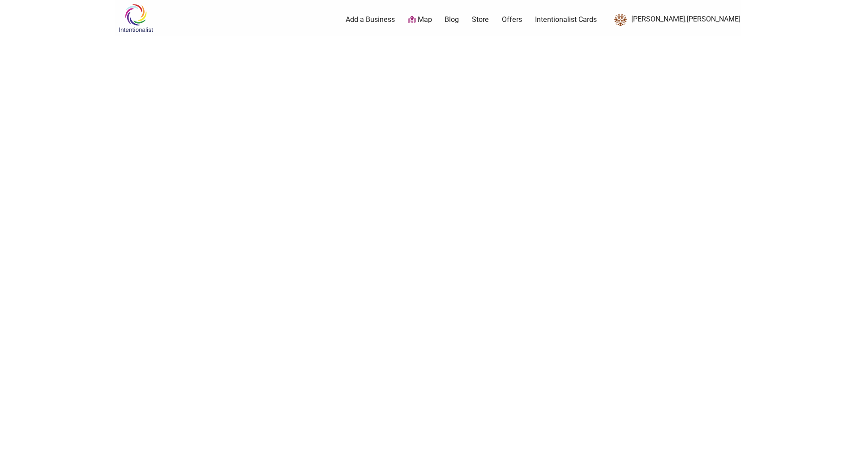 The height and width of the screenshot is (467, 856). What do you see at coordinates (420, 20) in the screenshot?
I see `a: Map` at bounding box center [420, 20].